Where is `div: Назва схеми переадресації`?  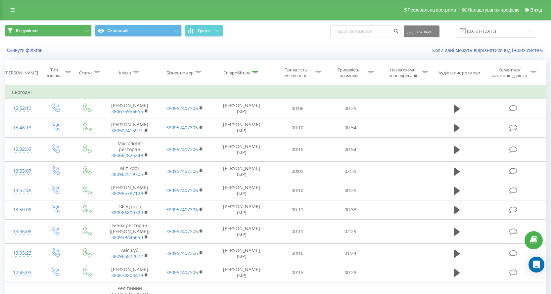
div: Назва схеми переадресації is located at coordinates (402, 73).